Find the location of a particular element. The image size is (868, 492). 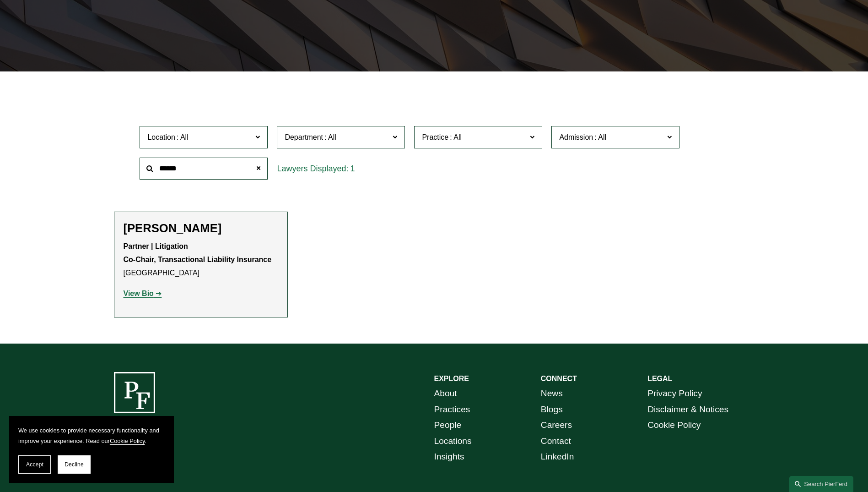

a: Locations is located at coordinates (453, 441).